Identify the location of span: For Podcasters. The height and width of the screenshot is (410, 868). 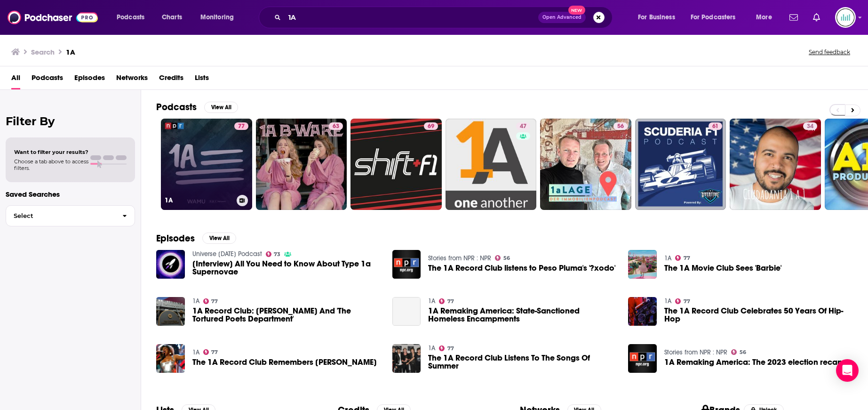
(713, 17).